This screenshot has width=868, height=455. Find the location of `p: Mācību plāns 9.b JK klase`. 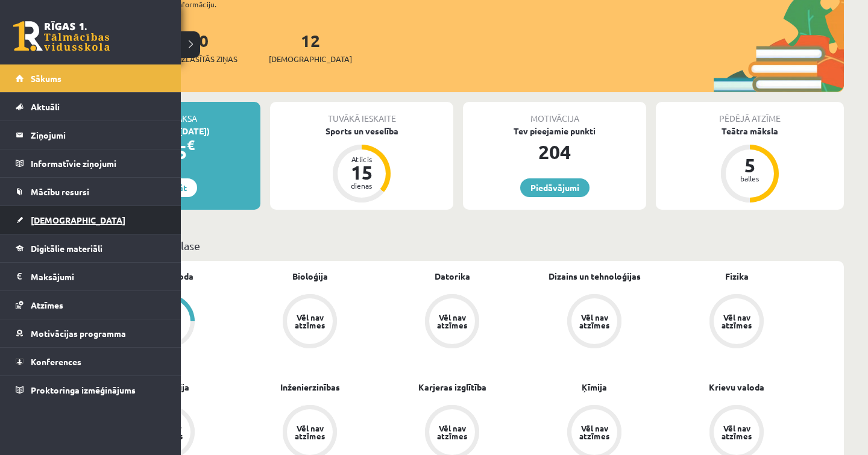

p: Mācību plāns 9.b JK klase is located at coordinates (458, 245).